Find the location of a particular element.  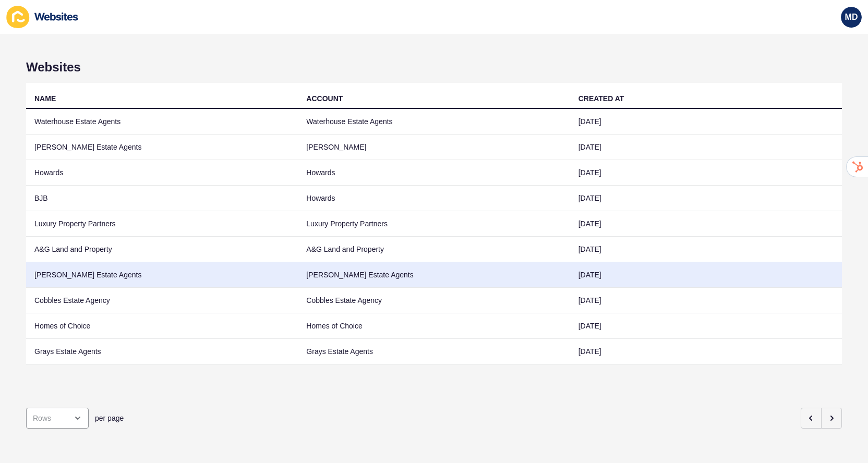

h1: Websites is located at coordinates (434, 67).